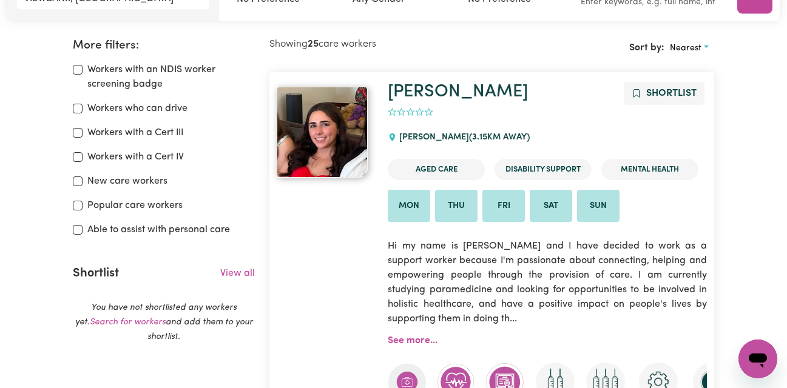  I want to click on a: View all, so click(237, 274).